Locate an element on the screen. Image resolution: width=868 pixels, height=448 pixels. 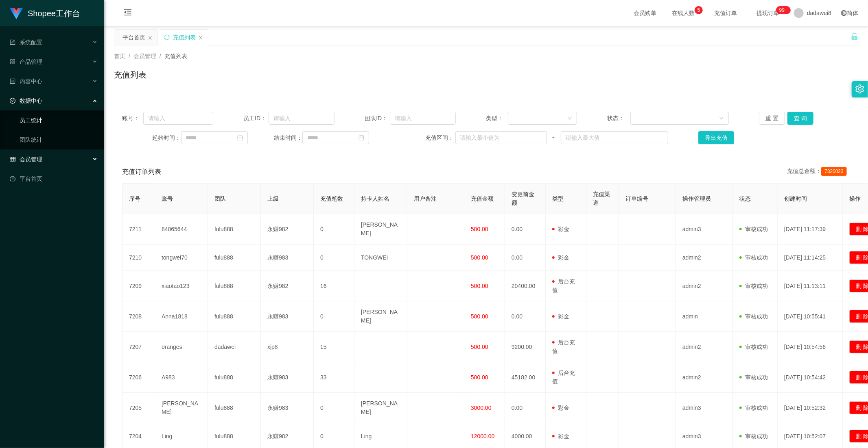
span: 12000.00 is located at coordinates (482, 436).